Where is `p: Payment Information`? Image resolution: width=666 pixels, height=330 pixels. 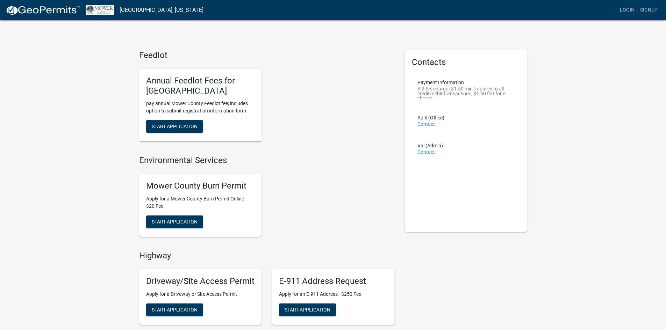
p: Payment Information is located at coordinates (466, 83).